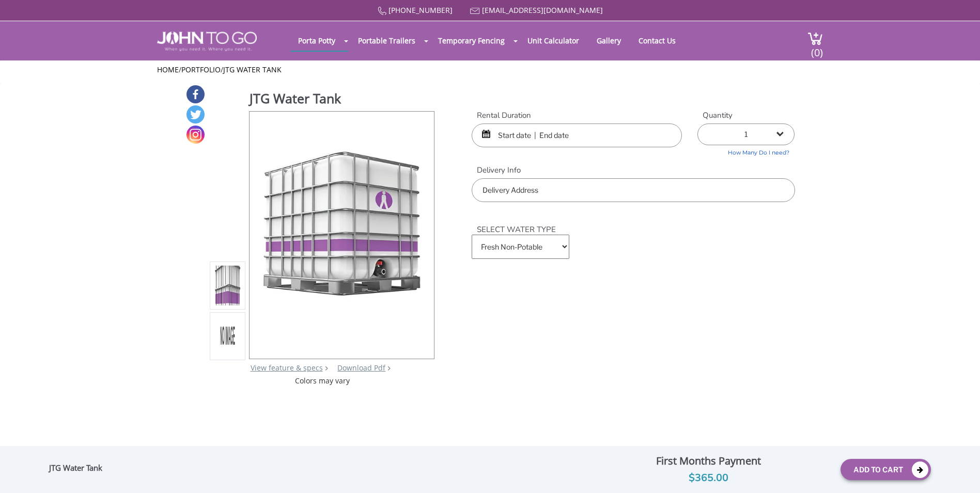 The width and height of the screenshot is (980, 493). What do you see at coordinates (253, 70) in the screenshot?
I see `a: JTG Water Tank` at bounding box center [253, 70].